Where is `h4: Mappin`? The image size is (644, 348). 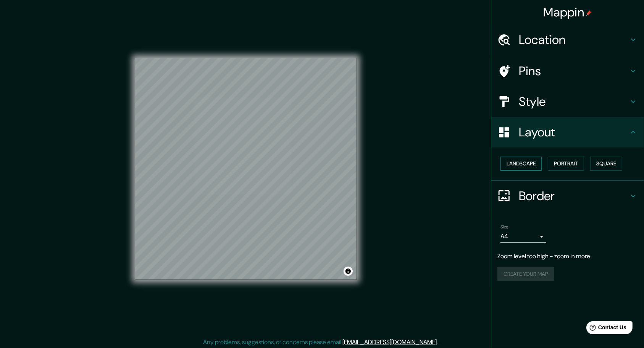 h4: Mappin is located at coordinates (568, 12).